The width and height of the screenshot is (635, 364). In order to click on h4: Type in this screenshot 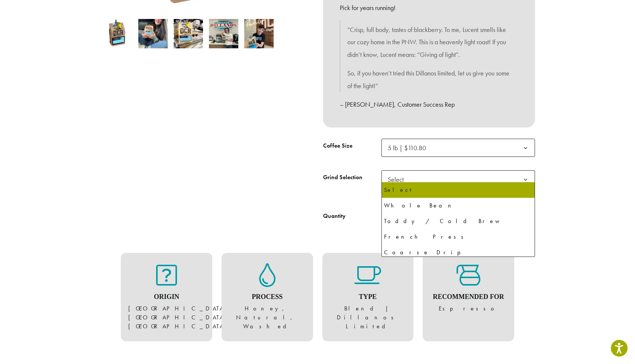, I will do `click(368, 297)`.